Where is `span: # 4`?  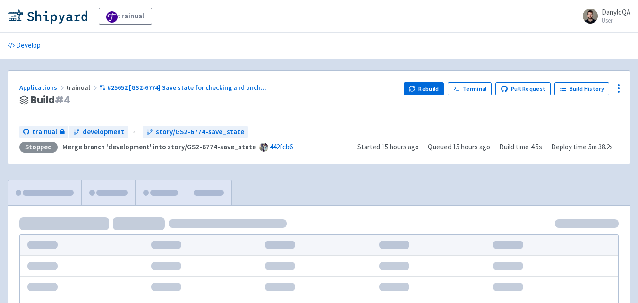
span: # 4 is located at coordinates (62, 100).